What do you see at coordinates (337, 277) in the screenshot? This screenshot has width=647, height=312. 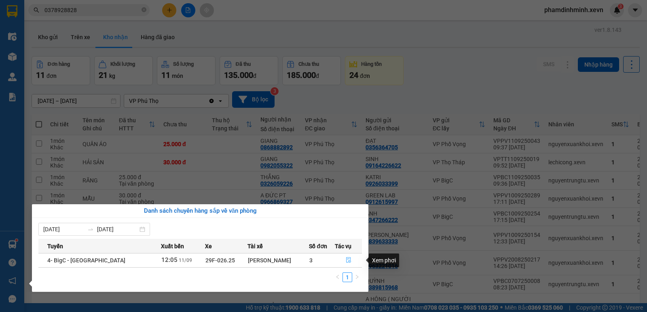 I see `span: left` at bounding box center [337, 277].